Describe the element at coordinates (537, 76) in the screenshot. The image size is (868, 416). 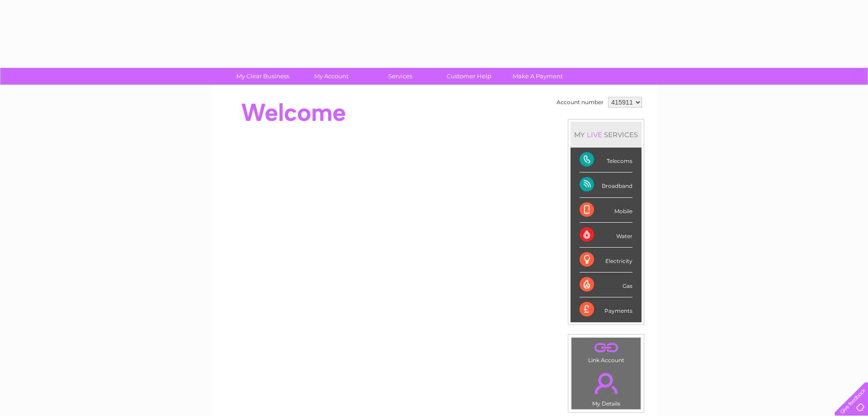
I see `a: Make A Payment` at that location.